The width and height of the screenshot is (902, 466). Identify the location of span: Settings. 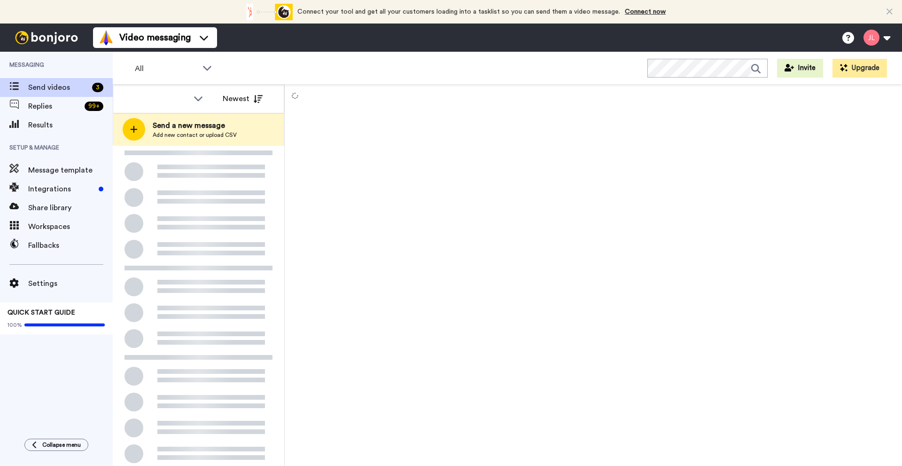
(70, 283).